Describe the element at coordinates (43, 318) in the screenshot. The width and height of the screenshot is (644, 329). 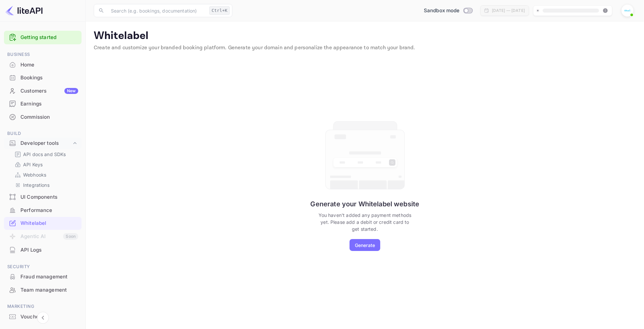
I see `button: Collapse navigation` at that location.